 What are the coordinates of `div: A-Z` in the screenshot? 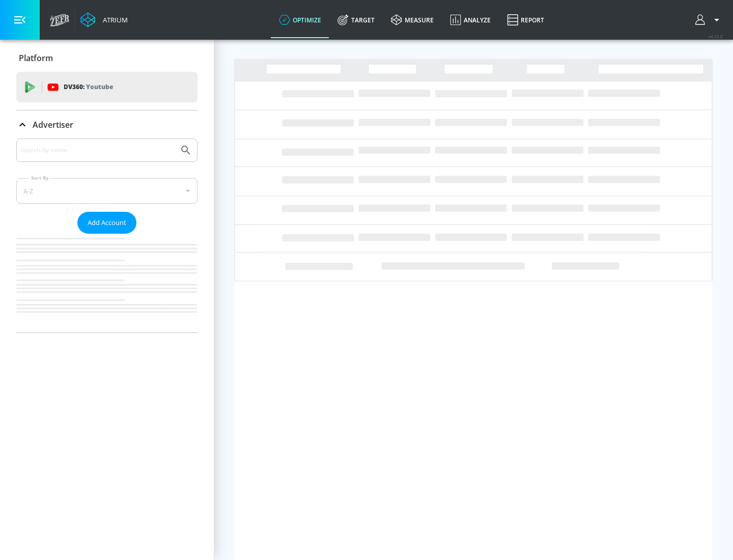 It's located at (107, 191).